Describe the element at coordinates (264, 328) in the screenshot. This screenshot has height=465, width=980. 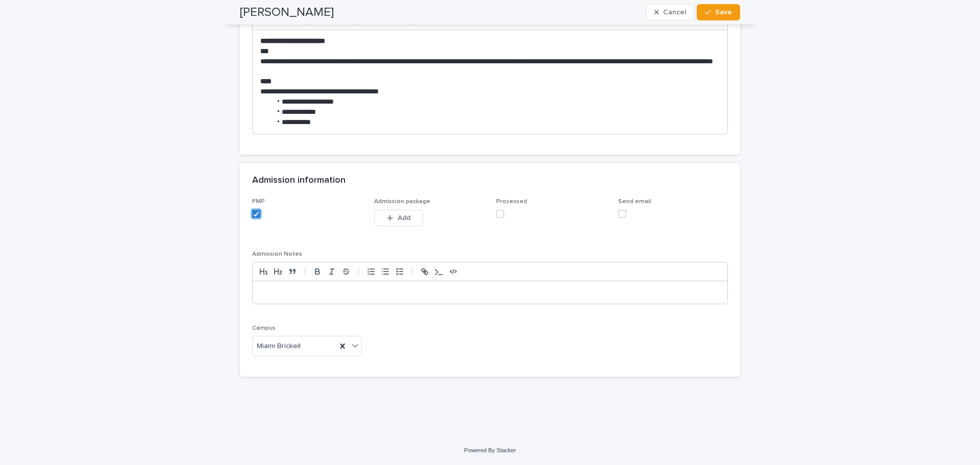
I see `span: Campus` at that location.